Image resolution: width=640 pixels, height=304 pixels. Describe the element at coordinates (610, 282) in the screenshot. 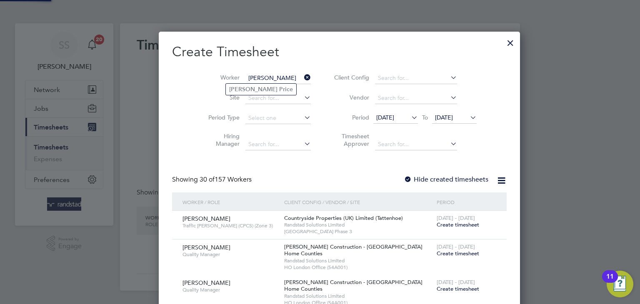

I see `div: 11` at that location.